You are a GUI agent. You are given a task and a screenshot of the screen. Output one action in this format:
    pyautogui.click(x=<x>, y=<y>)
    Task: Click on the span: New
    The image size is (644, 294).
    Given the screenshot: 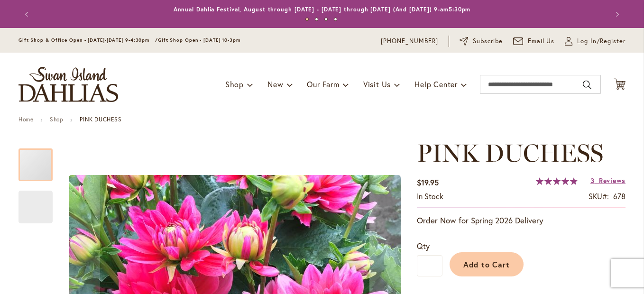 What is the action you would take?
    pyautogui.click(x=275, y=84)
    